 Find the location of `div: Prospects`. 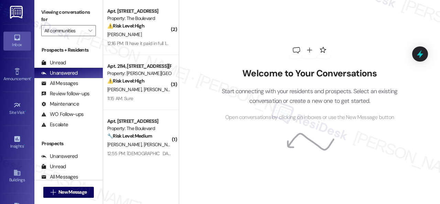

div: Prospects is located at coordinates (68, 143).